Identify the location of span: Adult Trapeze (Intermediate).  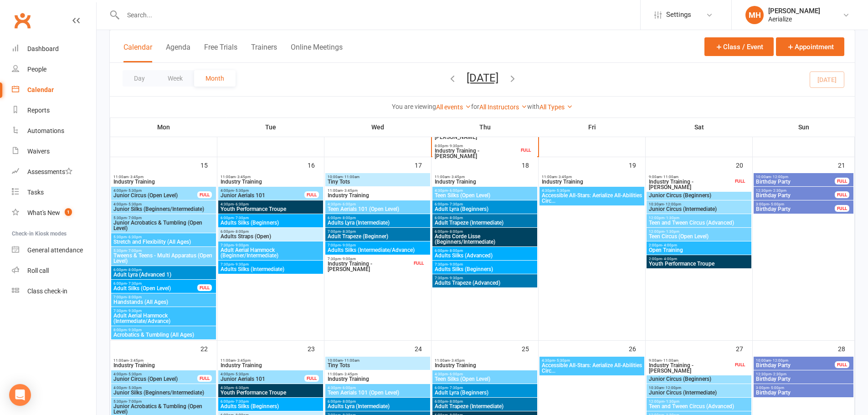
(485, 407).